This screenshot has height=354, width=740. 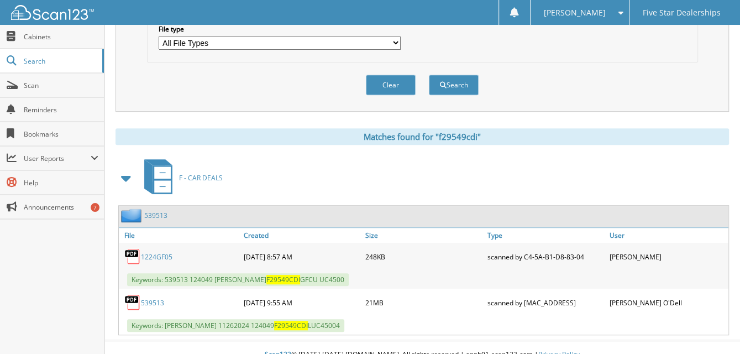 What do you see at coordinates (180, 177) in the screenshot?
I see `a: F - CAR DEALS` at bounding box center [180, 177].